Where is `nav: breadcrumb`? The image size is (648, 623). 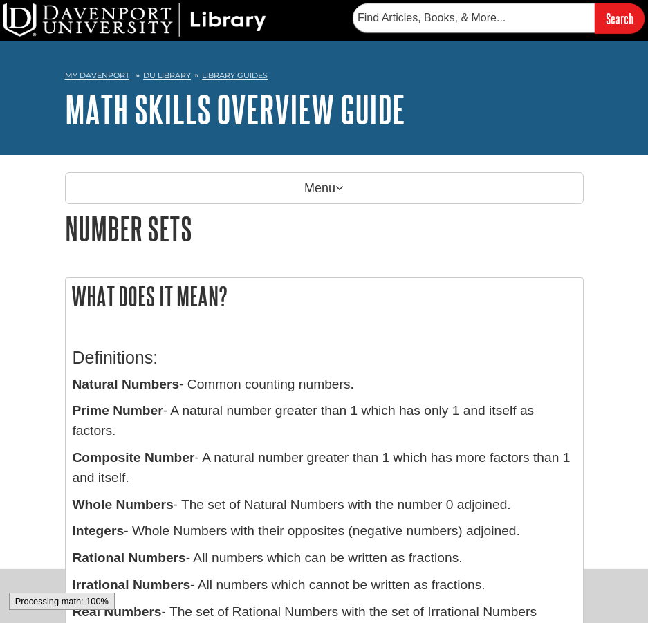
nav: breadcrumb is located at coordinates (324, 77).